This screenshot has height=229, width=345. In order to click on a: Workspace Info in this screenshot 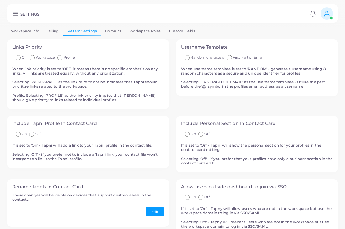, I will do `click(25, 31)`.